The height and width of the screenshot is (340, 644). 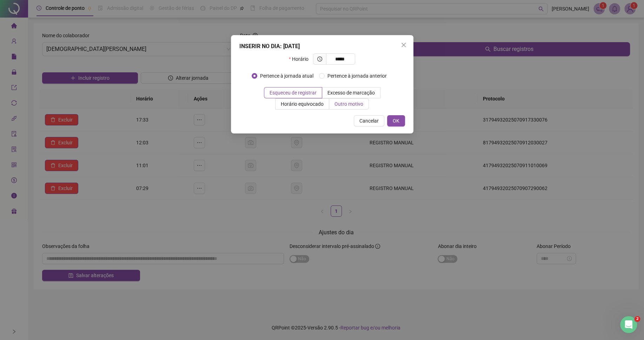 What do you see at coordinates (404, 45) in the screenshot?
I see `span: close` at bounding box center [404, 45].